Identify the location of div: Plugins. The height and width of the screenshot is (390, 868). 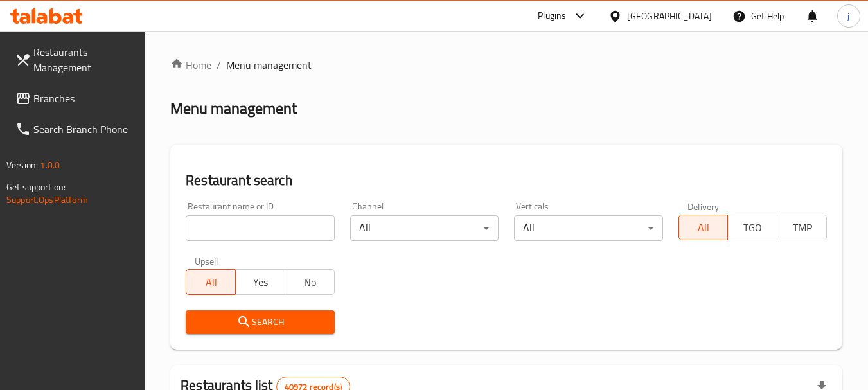
(552, 16).